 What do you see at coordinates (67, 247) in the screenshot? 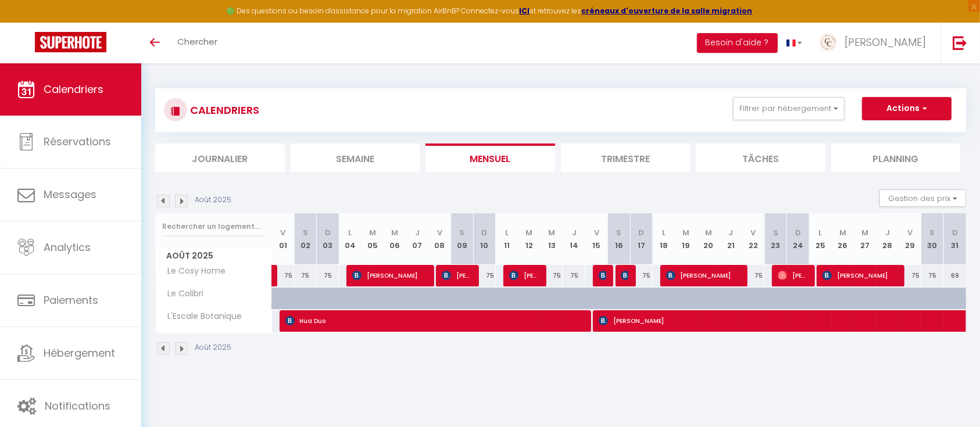
I see `span: Analytics` at bounding box center [67, 247].